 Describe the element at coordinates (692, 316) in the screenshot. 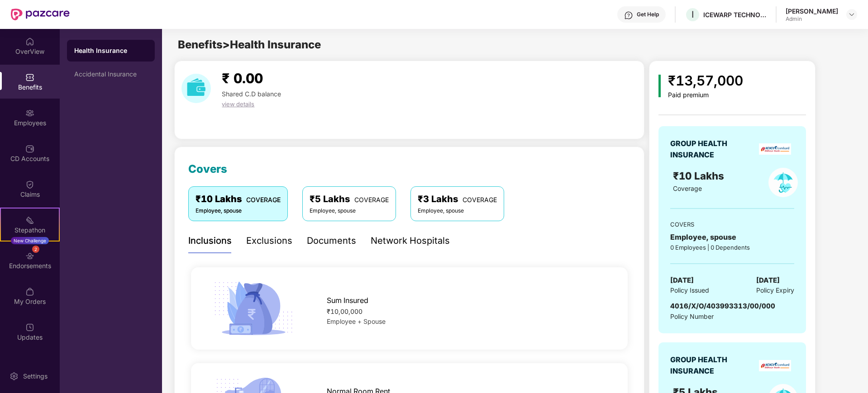

I see `span: Policy Number` at that location.